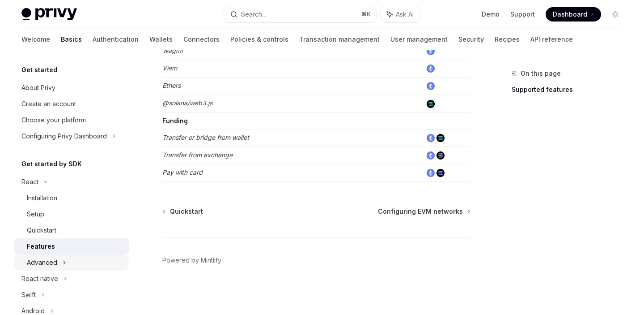 The width and height of the screenshot is (644, 315). What do you see at coordinates (29, 295) in the screenshot?
I see `div: Swift` at bounding box center [29, 295].